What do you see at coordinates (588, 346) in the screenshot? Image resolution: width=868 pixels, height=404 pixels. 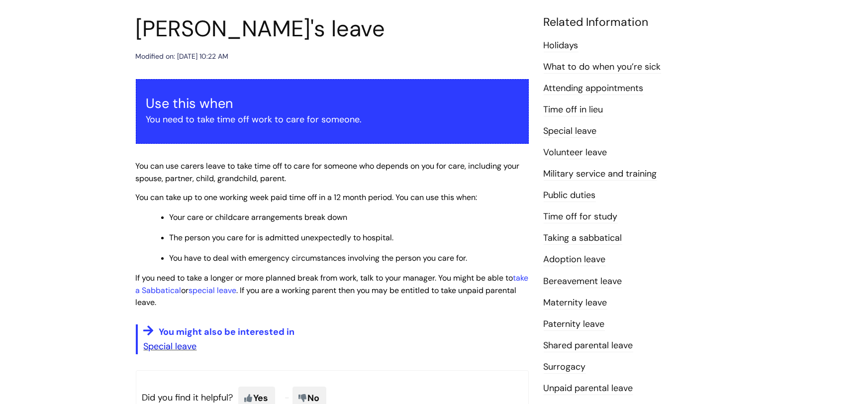 I see `a: Shared parental leave` at bounding box center [588, 346].